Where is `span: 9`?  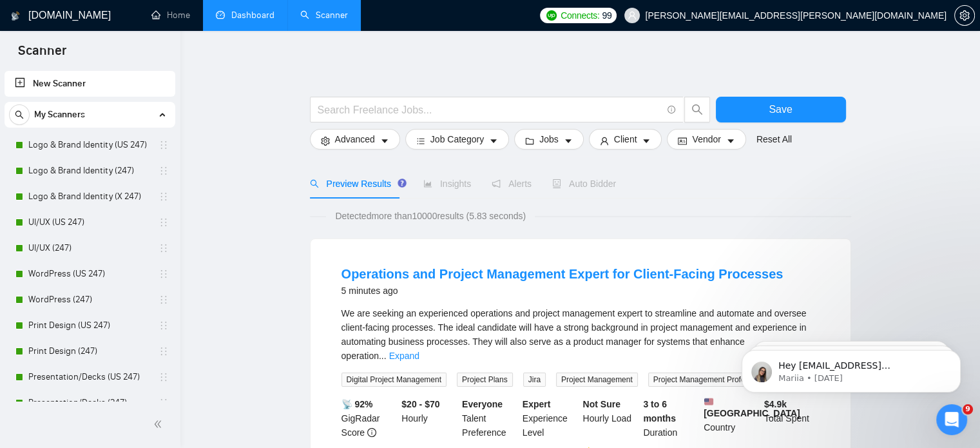
span: 9 is located at coordinates (968, 409).